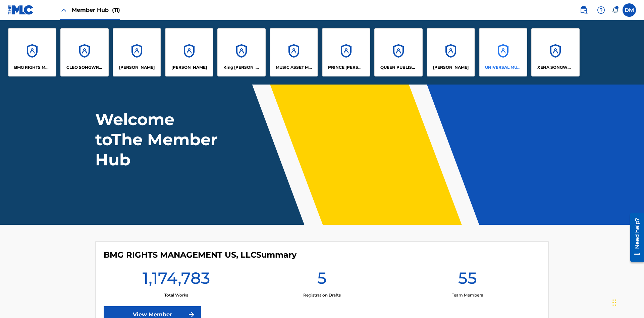 Image resolution: width=644 pixels, height=318 pixels. Describe the element at coordinates (96, 10) in the screenshot. I see `span: Member Hub` at that location.